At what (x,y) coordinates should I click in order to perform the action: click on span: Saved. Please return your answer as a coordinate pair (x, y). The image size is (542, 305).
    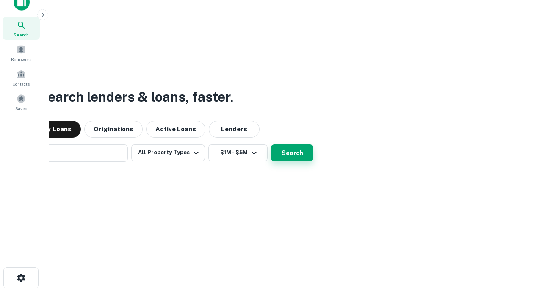
    Looking at the image, I should click on (21, 108).